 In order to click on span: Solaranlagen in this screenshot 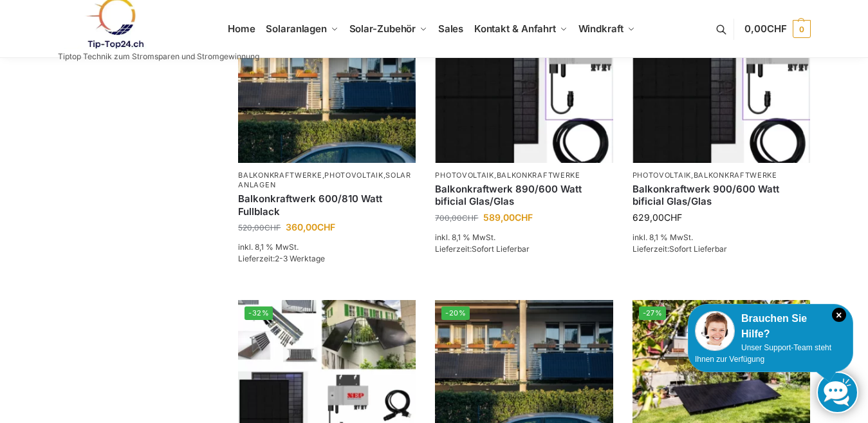, I will do `click(296, 29)`.